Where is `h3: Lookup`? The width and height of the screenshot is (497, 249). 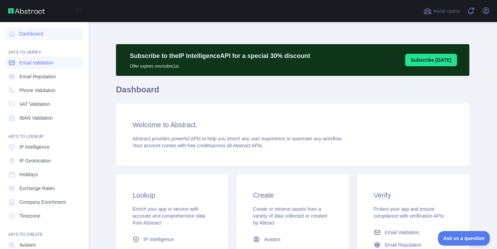
h3: Lookup is located at coordinates (172, 195).